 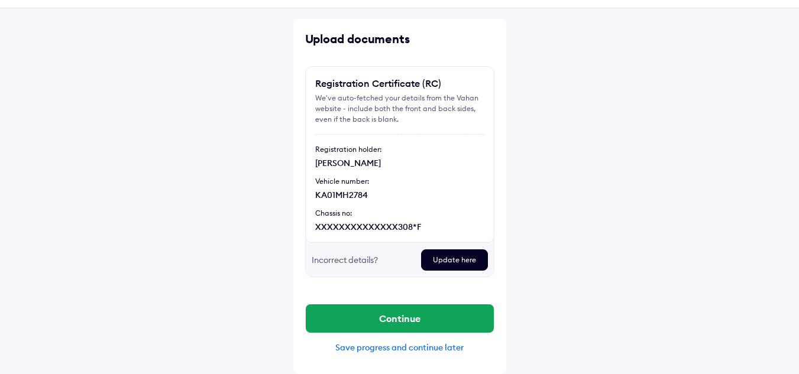 What do you see at coordinates (400, 182) in the screenshot?
I see `div: Vehicle number:` at bounding box center [400, 182].